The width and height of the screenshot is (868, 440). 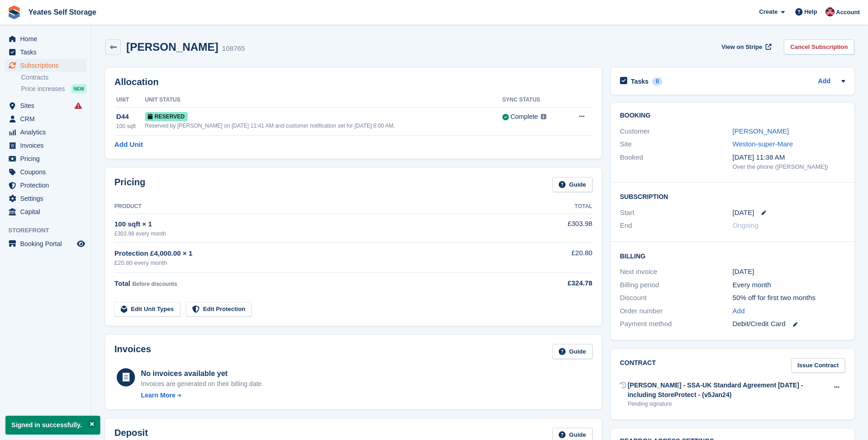 What do you see at coordinates (122, 283) in the screenshot?
I see `span: Total` at bounding box center [122, 283].